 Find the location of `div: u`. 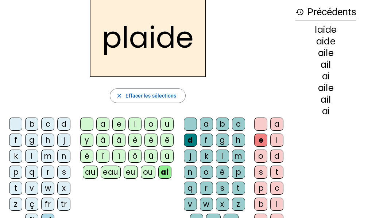

div: u is located at coordinates (167, 124).